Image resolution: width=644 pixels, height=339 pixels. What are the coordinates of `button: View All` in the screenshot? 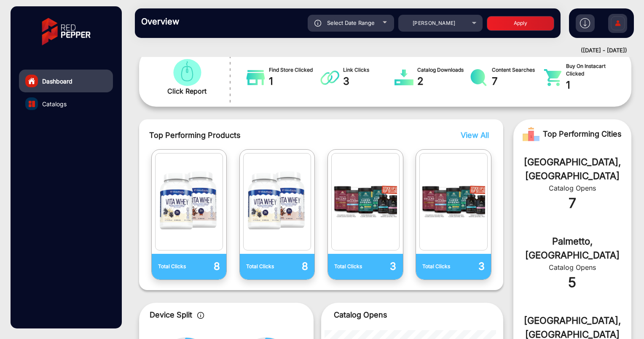 It's located at (472, 135).